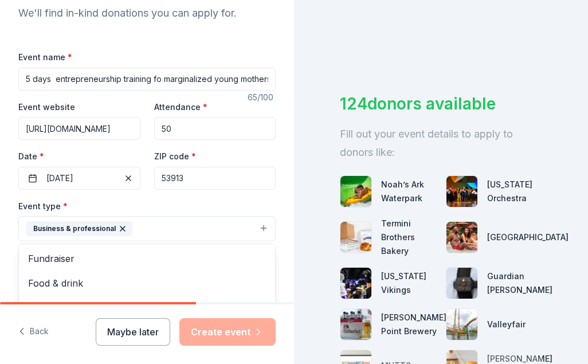 This screenshot has height=364, width=588. Describe the element at coordinates (147, 307) in the screenshot. I see `span: Health & wellness` at that location.